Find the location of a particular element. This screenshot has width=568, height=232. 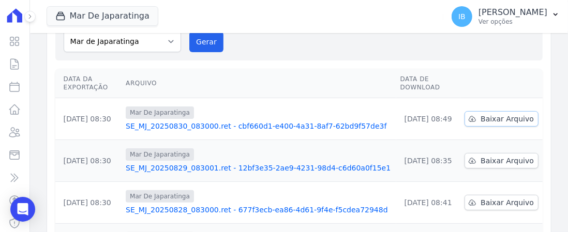

a: SE_MJ_20250828_083000.ret - 677f3ecb-ea86-4d61-9f4e-f5cdea72948d is located at coordinates (259, 210).